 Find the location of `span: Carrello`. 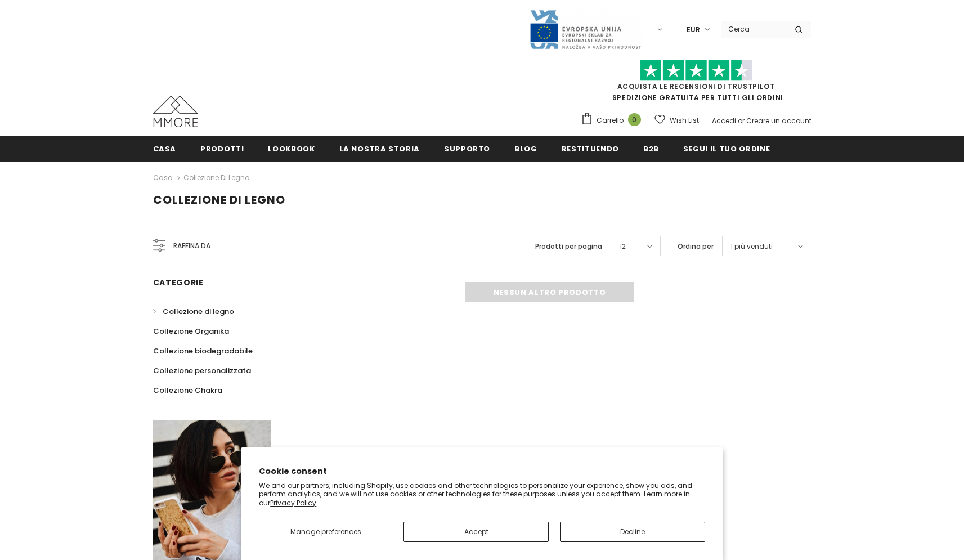

span: Carrello is located at coordinates (610, 120).